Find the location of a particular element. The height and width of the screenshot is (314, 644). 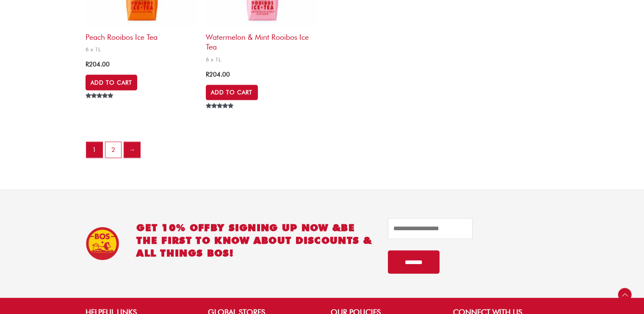

a: Add to cart: “Peach Rooibos Ice Tea” is located at coordinates (111, 83).